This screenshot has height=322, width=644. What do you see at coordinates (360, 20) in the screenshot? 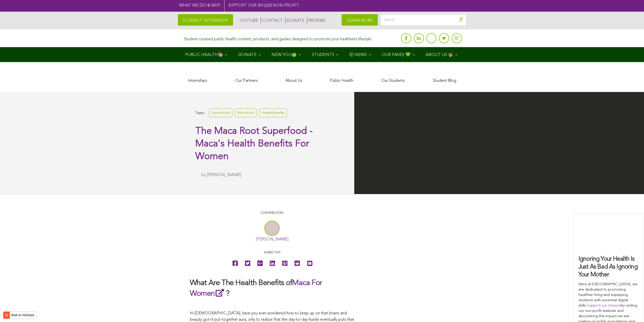
I see `a: LEARN MORE` at bounding box center [360, 20].